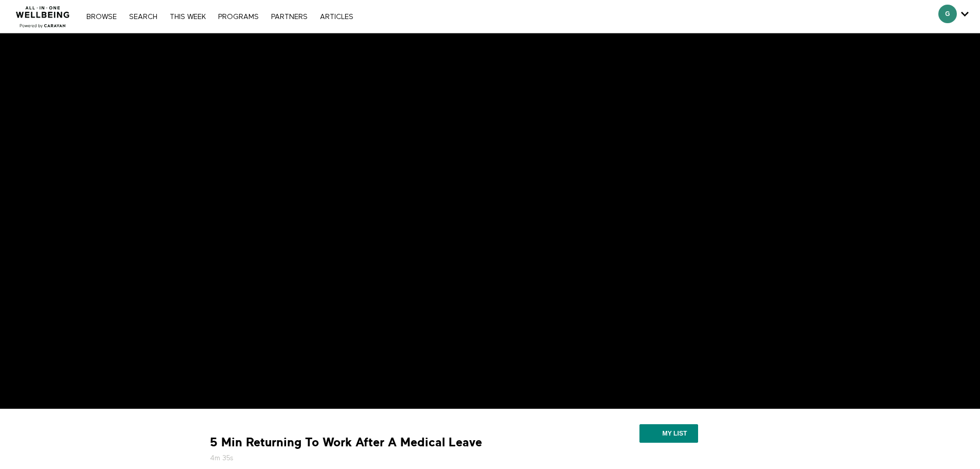 The width and height of the screenshot is (980, 469). What do you see at coordinates (101, 17) in the screenshot?
I see `a: Browse` at bounding box center [101, 17].